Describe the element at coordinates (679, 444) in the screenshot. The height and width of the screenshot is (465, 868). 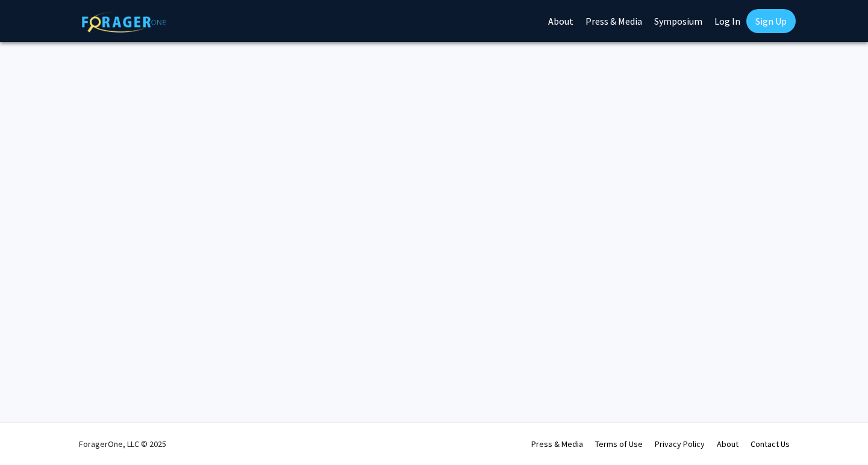
I see `a: Privacy Policy` at that location.